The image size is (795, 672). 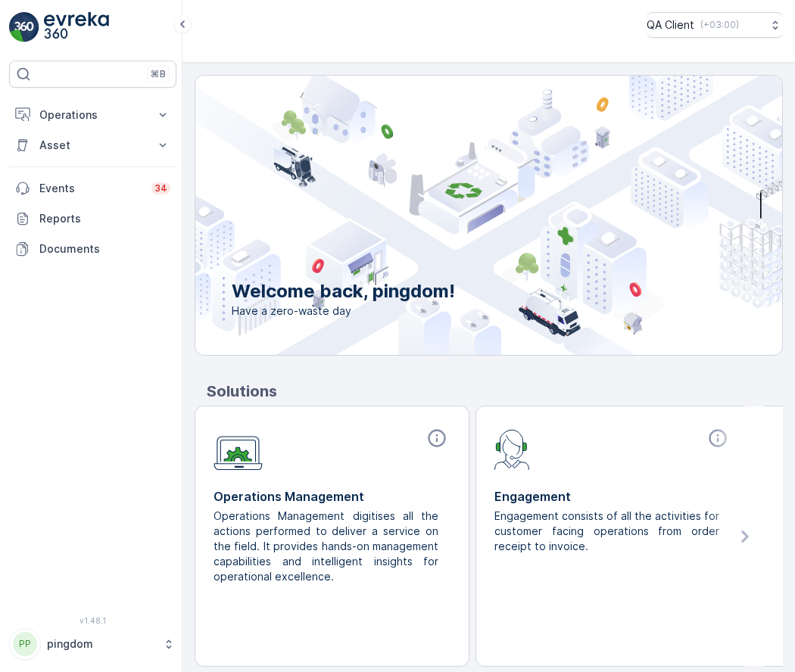 What do you see at coordinates (612, 496) in the screenshot?
I see `p: Engagement` at bounding box center [612, 496].